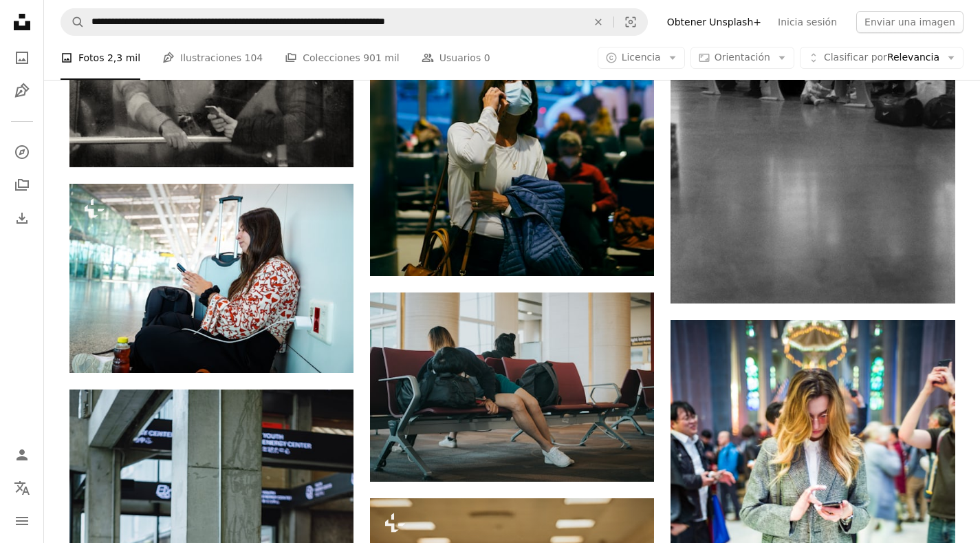 This screenshot has width=980, height=543. Describe the element at coordinates (641, 58) in the screenshot. I see `button: Licencia` at that location.